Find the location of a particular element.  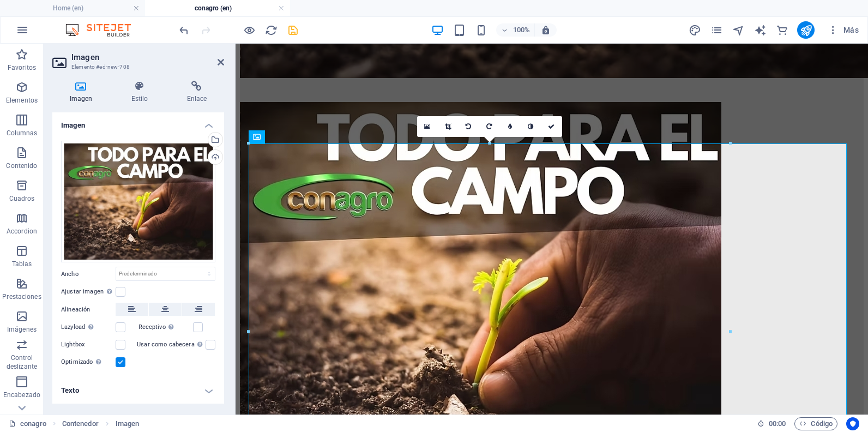

button: reload is located at coordinates (271, 30).